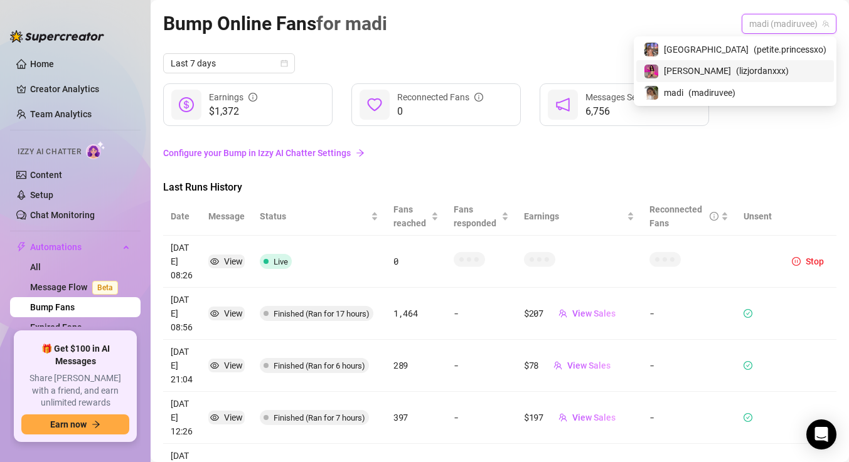 This screenshot has height=462, width=849. I want to click on div: Open Intercom Messenger, so click(821, 435).